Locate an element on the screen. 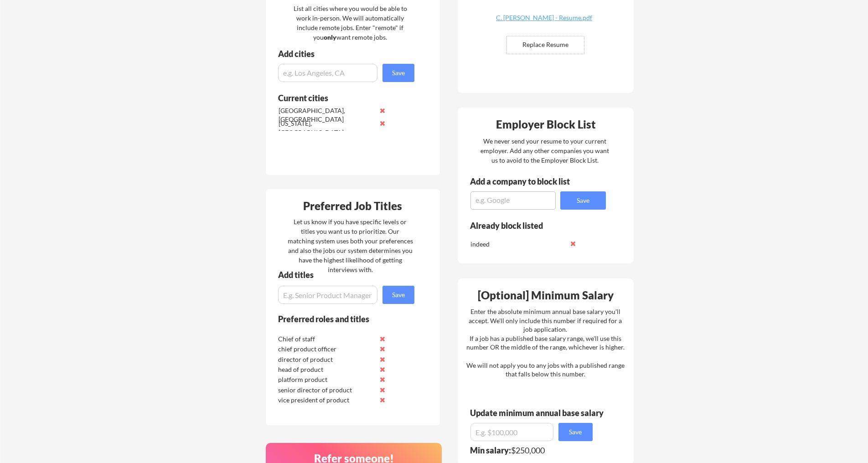 The width and height of the screenshot is (868, 463). div: List all cities where you would be able to work in-person. We will automatically include remote j... is located at coordinates (350, 23).